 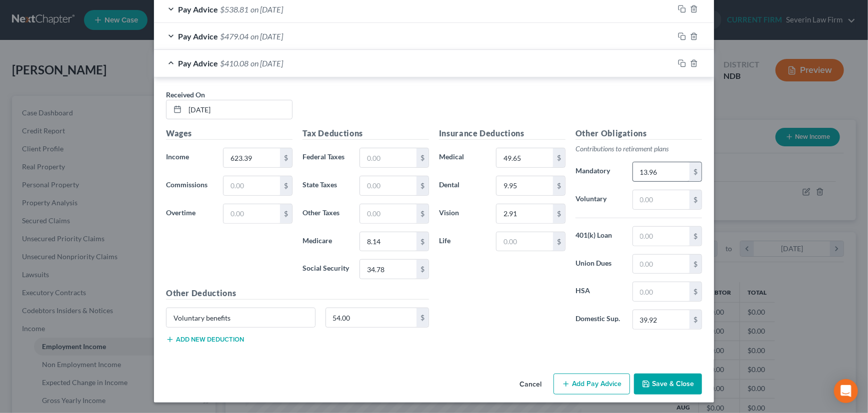 I want to click on button: Add new deduction, so click(x=205, y=339).